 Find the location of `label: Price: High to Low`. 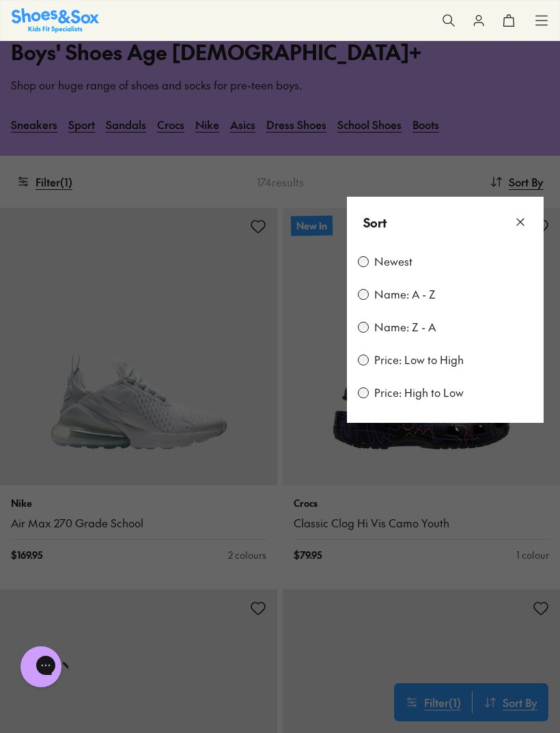

label: Price: High to Low is located at coordinates (419, 393).